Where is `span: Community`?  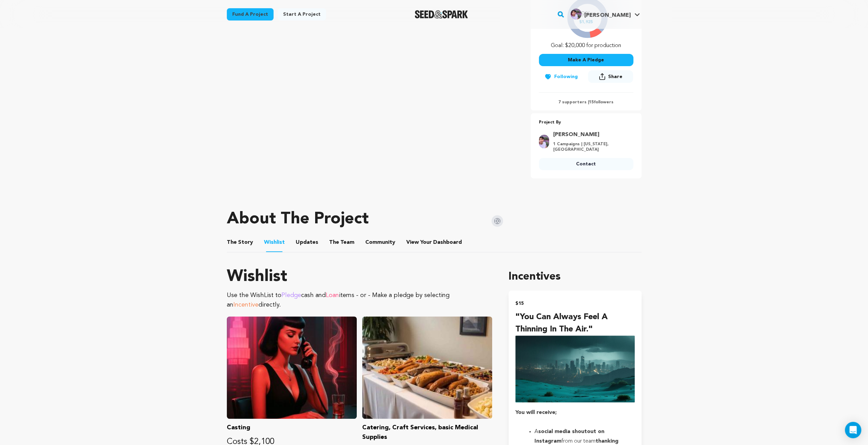
span: Community is located at coordinates (381, 243).